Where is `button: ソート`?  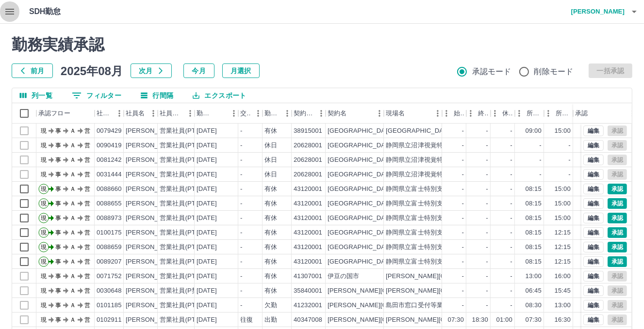
button: ソート is located at coordinates (220, 113).